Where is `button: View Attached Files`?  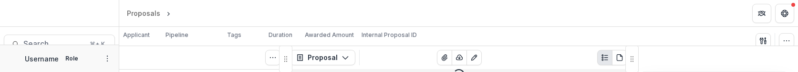
button: View Attached Files is located at coordinates (444, 57).